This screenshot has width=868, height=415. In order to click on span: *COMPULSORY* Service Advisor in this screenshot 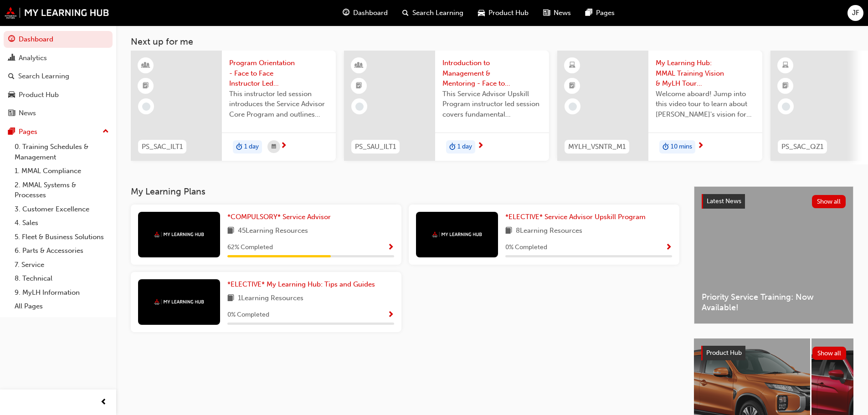, I will do `click(279, 217)`.